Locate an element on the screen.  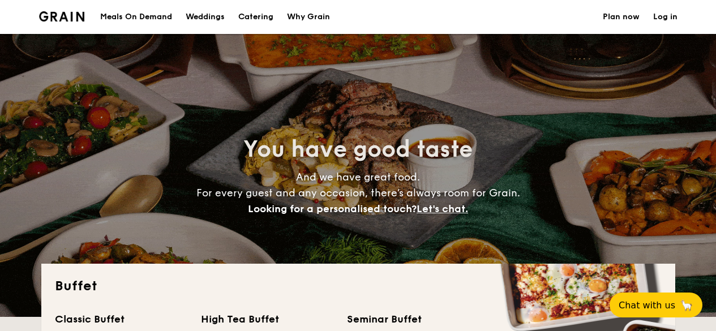
span: Let's chat. is located at coordinates (442, 209).